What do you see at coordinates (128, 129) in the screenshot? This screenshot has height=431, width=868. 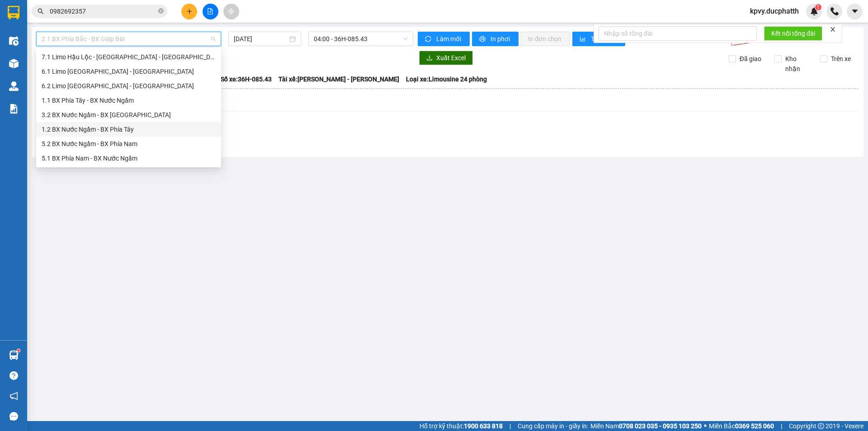 I see `div: 1.2 BX Nước Ngầm - BX Phía Tây` at bounding box center [128, 129].